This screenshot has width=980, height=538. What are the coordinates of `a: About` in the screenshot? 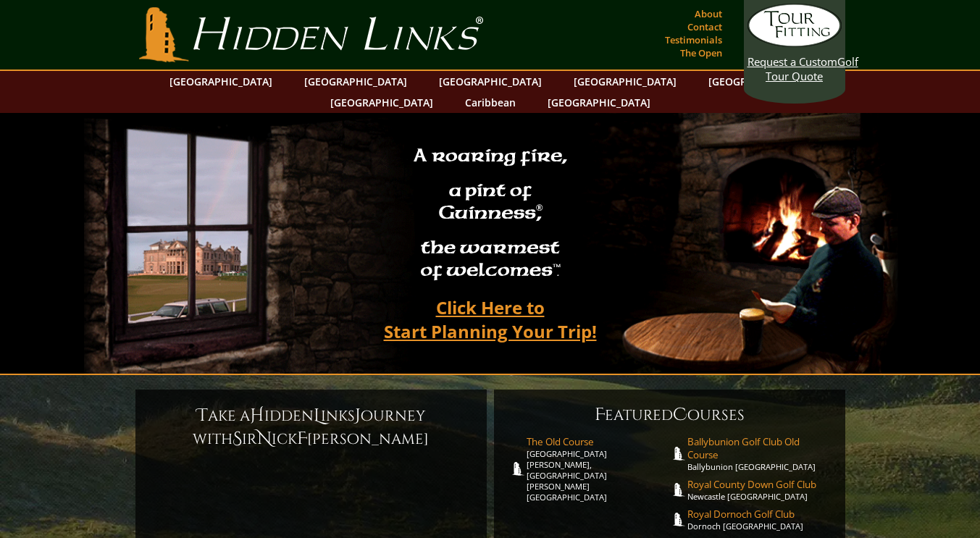 It's located at (708, 14).